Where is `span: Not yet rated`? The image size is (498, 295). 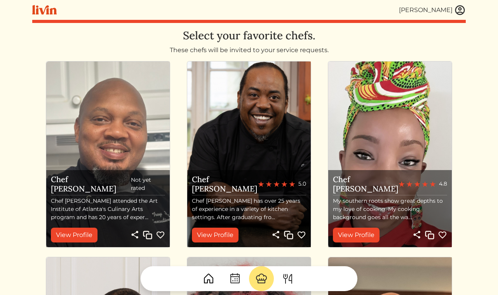
span: Not yet rated is located at coordinates (148, 184).